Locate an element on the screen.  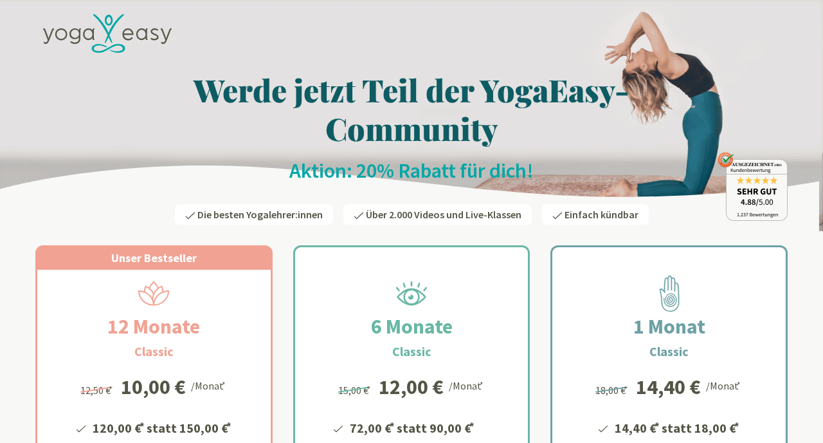
div: 10,00 € is located at coordinates (153, 387).